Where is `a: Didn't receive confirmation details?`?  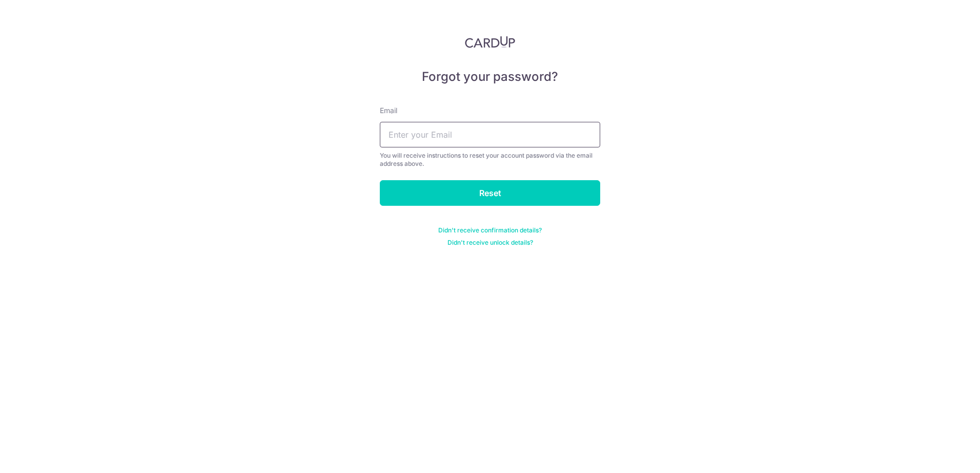 a: Didn't receive confirmation details? is located at coordinates (490, 231).